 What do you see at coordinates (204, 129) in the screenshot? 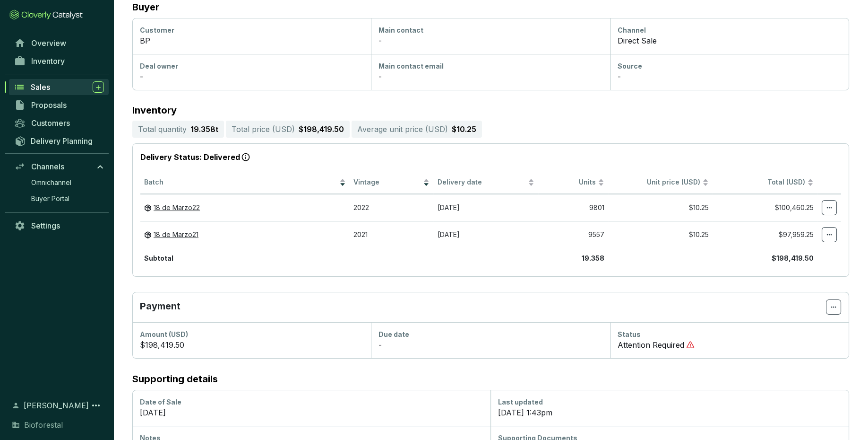
I see `p: 19.358 t` at bounding box center [204, 129].